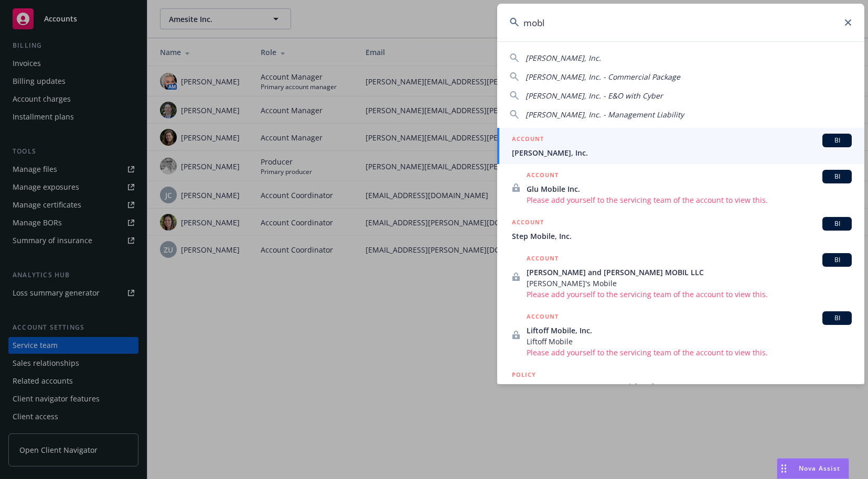 The width and height of the screenshot is (868, 479). Describe the element at coordinates (689, 189) in the screenshot. I see `span: Glu Mobile Inc.` at that location.